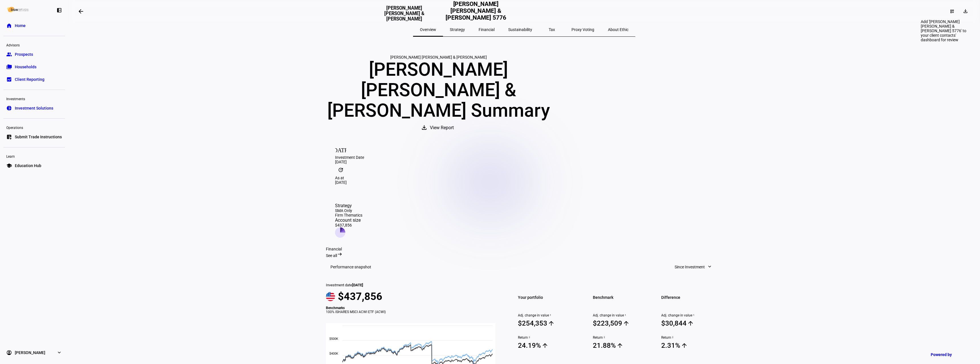 Image resolution: width=980 pixels, height=364 pixels. Describe the element at coordinates (348, 211) in the screenshot. I see `div: SMA Only` at that location.